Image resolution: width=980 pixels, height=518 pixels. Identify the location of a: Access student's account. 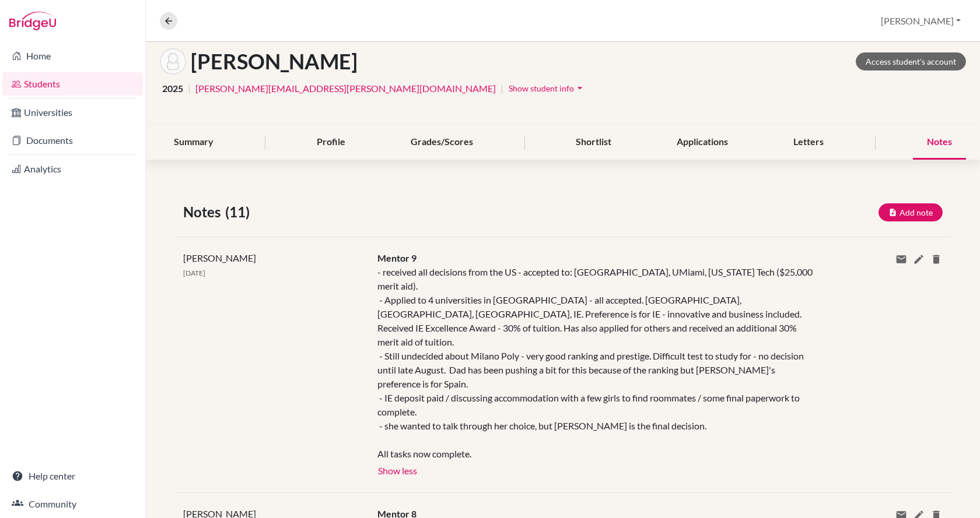
(911, 61).